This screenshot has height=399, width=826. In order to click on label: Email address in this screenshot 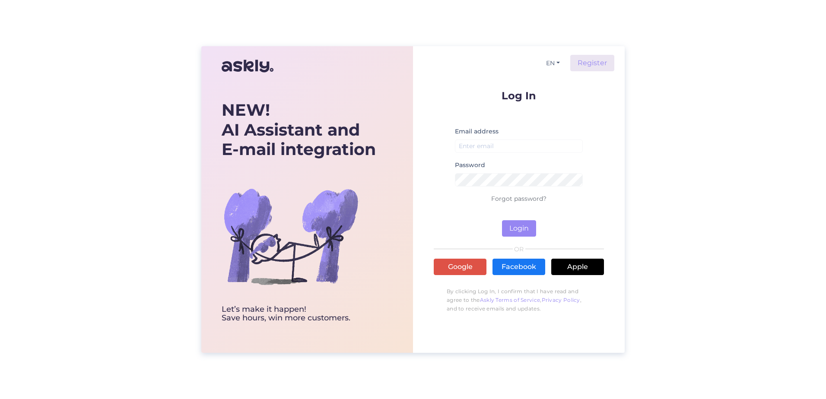, I will do `click(476, 131)`.